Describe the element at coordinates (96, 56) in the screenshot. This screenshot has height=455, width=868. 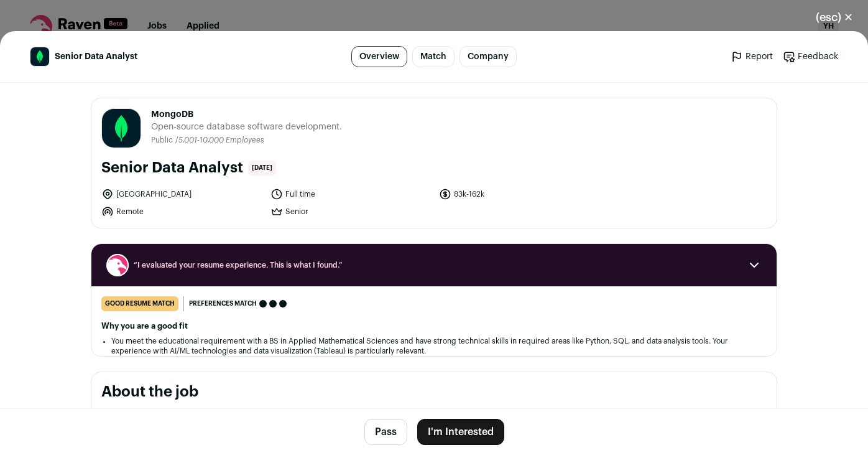
I see `span: Senior Data Analyst` at that location.